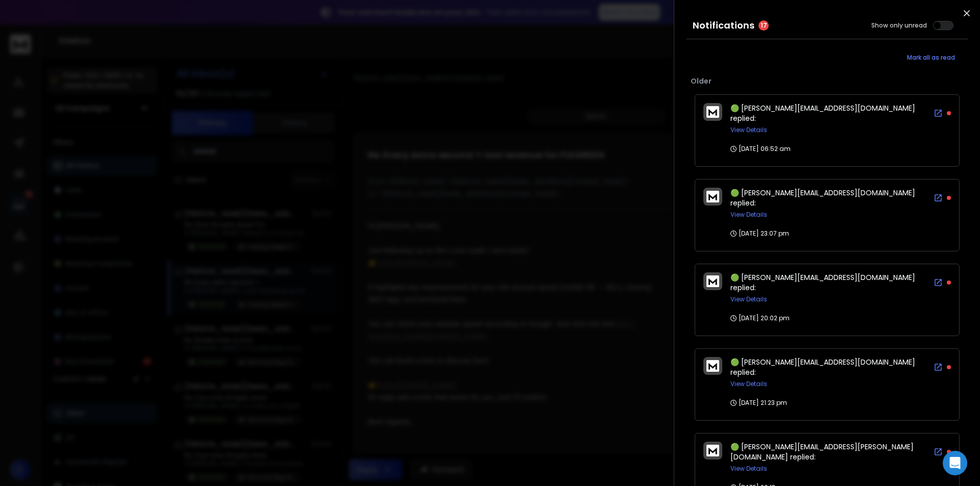 This screenshot has width=980, height=486. Describe the element at coordinates (723, 25) in the screenshot. I see `h3: Notifications` at that location.